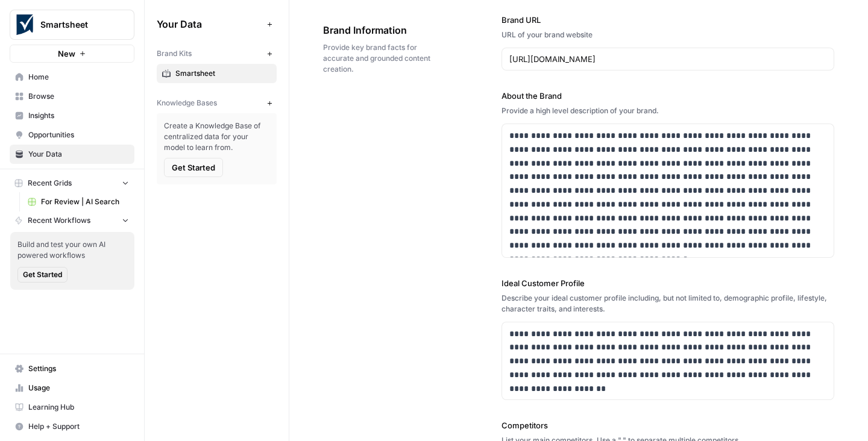 The height and width of the screenshot is (441, 868). I want to click on span: Usage, so click(78, 388).